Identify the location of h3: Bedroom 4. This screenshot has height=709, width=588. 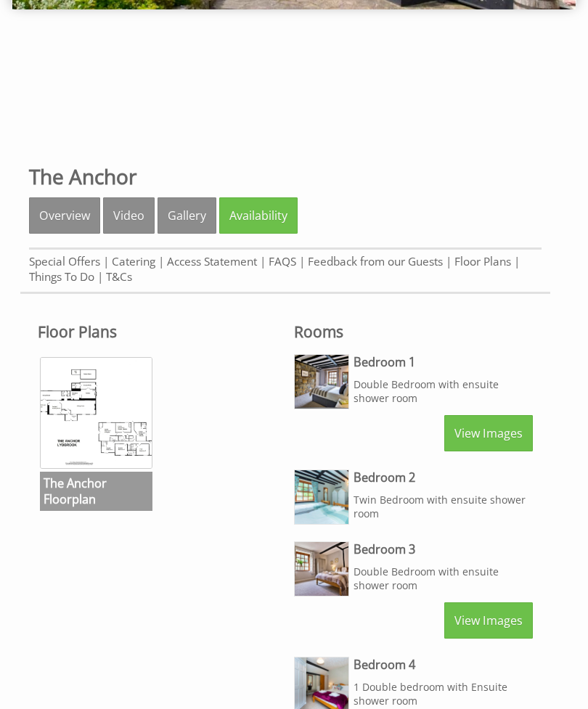
(443, 665).